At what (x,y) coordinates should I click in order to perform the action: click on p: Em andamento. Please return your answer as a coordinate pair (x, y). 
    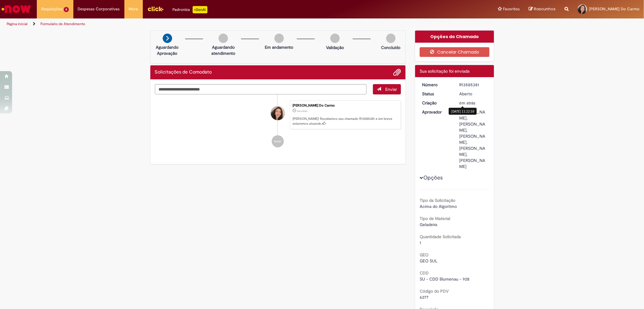
    Looking at the image, I should click on (279, 47).